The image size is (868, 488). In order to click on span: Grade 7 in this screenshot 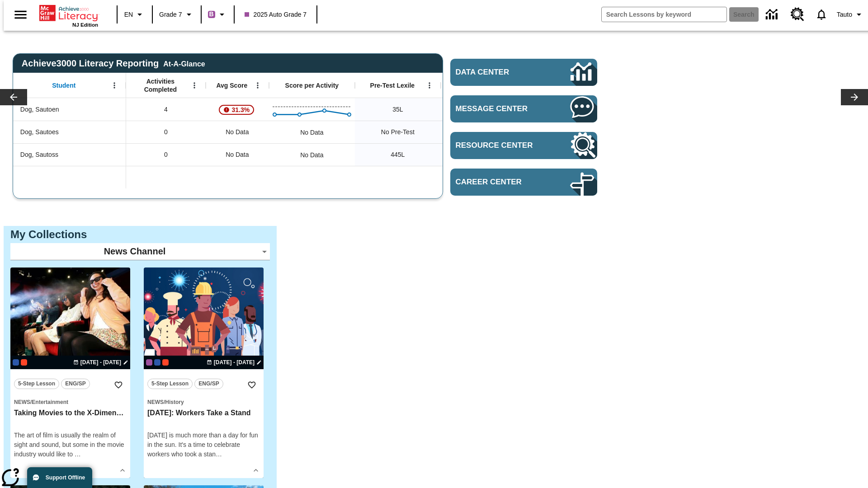, I will do `click(170, 15)`.